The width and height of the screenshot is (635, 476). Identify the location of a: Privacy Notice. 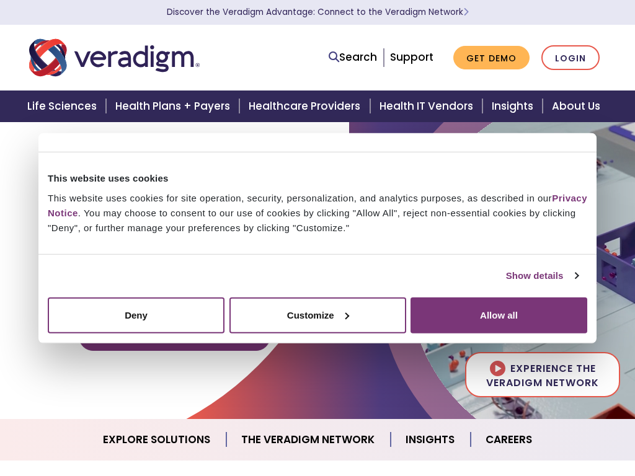
(317, 205).